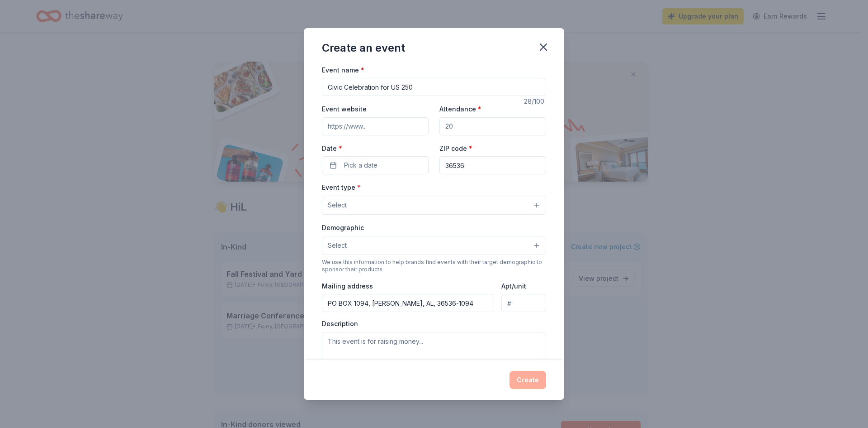 This screenshot has width=868, height=428. I want to click on input: https://www..., so click(376, 127).